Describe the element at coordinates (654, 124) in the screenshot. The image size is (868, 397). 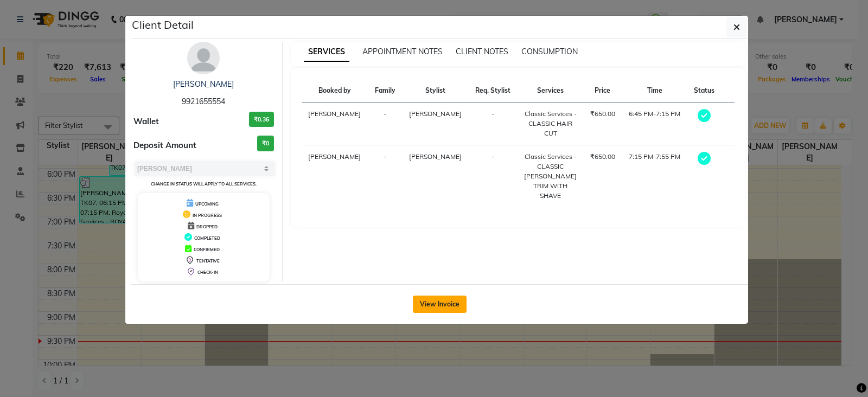
I see `td: 6:45 PM-7:15 PM` at that location.